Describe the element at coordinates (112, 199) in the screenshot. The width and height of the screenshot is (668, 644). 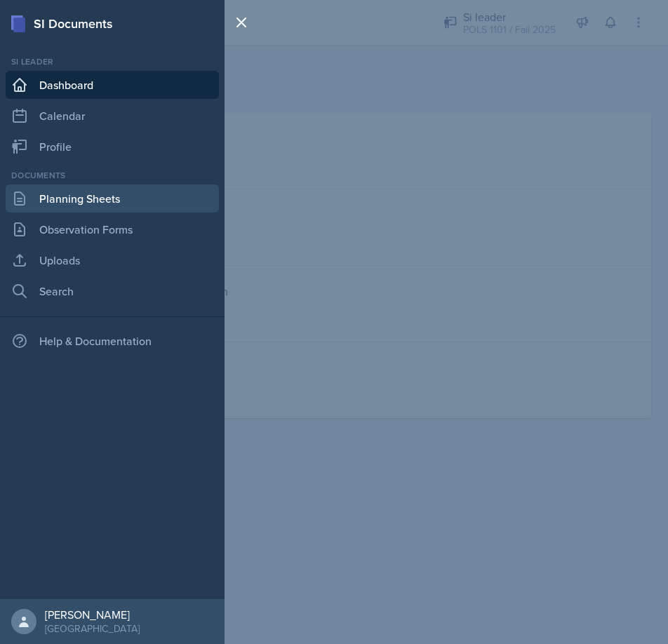
I see `a: Planning Sheets` at that location.